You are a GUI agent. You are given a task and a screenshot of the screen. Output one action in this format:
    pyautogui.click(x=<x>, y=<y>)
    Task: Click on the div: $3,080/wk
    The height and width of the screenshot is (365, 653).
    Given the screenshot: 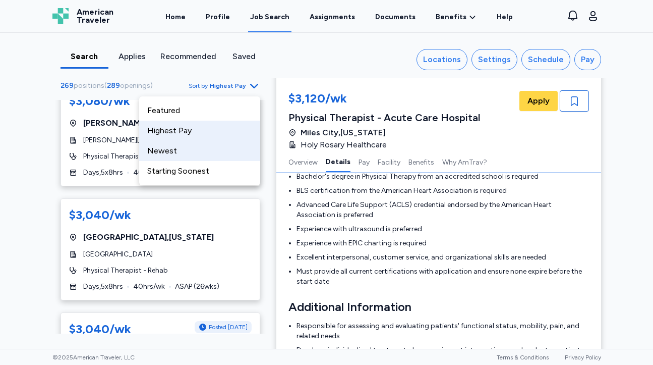 What is the action you would take?
    pyautogui.click(x=99, y=101)
    